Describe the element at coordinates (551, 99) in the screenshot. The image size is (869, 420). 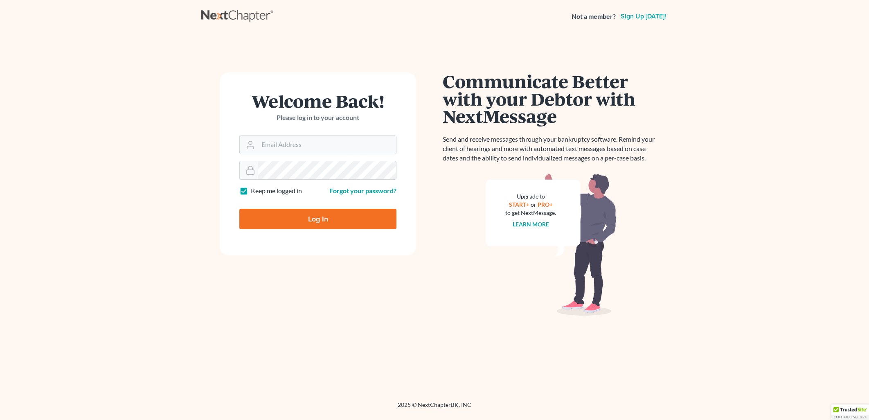
I see `h1: Communicate Better with your Debtor with NextMessage` at that location.